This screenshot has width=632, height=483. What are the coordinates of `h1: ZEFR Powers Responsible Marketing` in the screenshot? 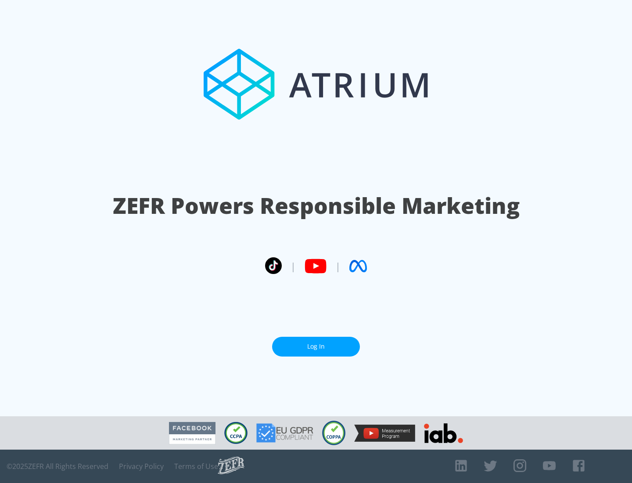 It's located at (316, 205).